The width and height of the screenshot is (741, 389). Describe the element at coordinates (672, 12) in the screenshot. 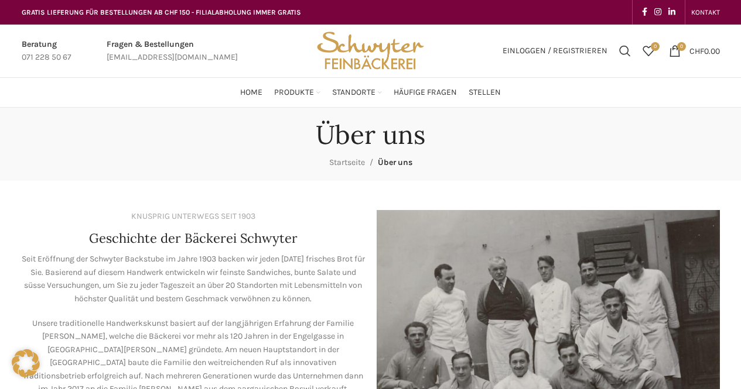

I see `a: Linkedin social link` at that location.